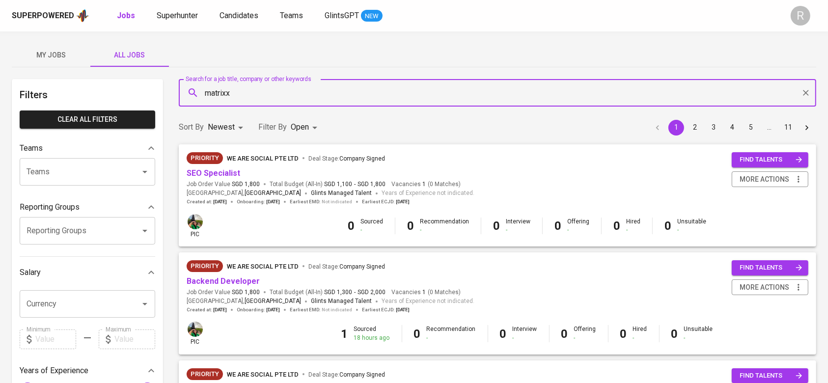  Describe the element at coordinates (338, 292) in the screenshot. I see `span: SGD 1,300` at that location.